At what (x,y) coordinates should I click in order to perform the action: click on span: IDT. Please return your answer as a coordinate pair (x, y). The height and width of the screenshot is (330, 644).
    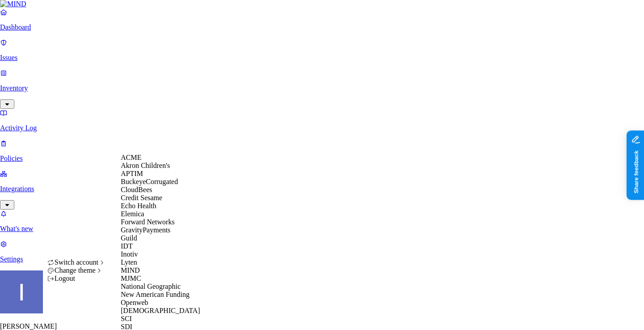
    Looking at the image, I should click on (126, 245).